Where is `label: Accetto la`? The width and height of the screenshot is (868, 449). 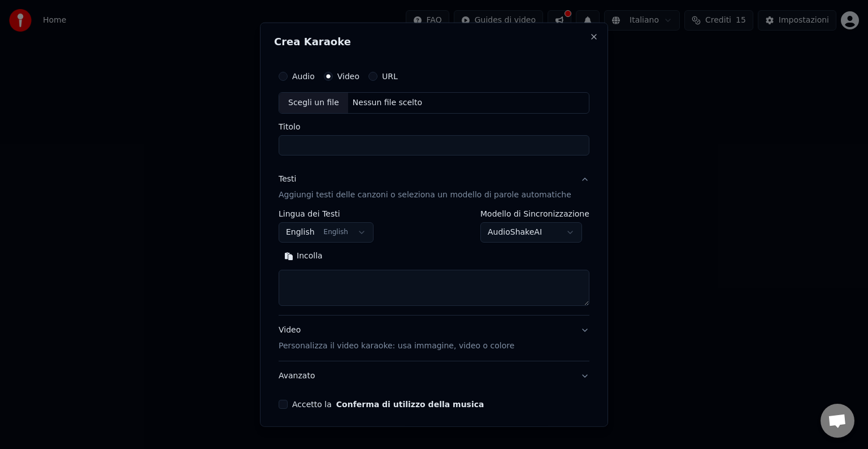 label: Accetto la is located at coordinates (388, 404).